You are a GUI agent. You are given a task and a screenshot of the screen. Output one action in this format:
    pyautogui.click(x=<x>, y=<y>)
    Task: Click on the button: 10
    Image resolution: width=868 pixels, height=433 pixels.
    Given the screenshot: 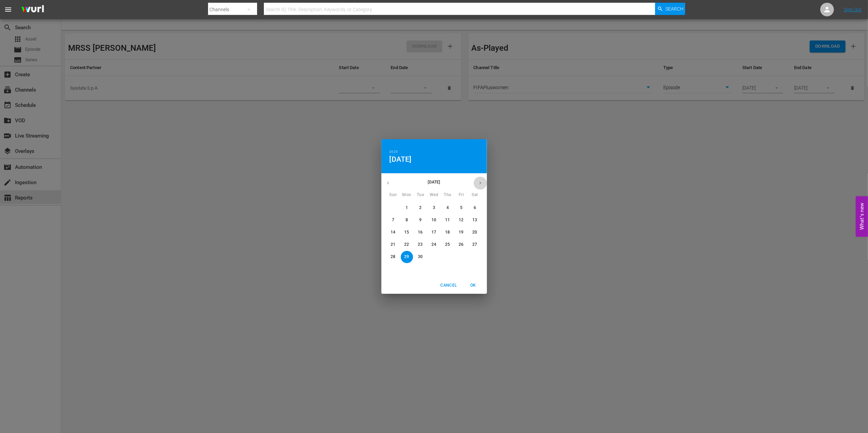 What is the action you would take?
    pyautogui.click(x=434, y=220)
    